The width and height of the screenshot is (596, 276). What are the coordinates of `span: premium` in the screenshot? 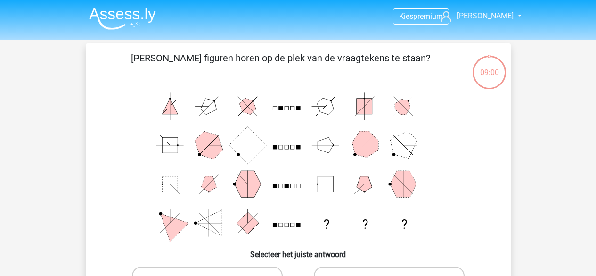 It's located at (428, 16).